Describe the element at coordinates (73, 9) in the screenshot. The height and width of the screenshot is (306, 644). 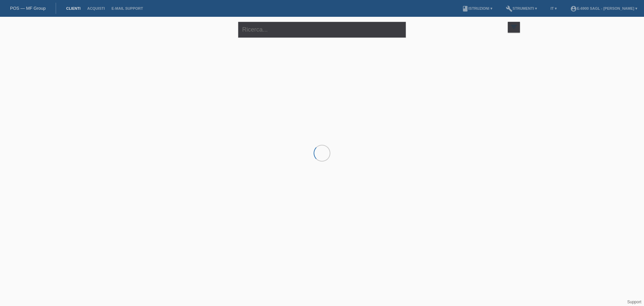
I see `a: Clienti` at that location.